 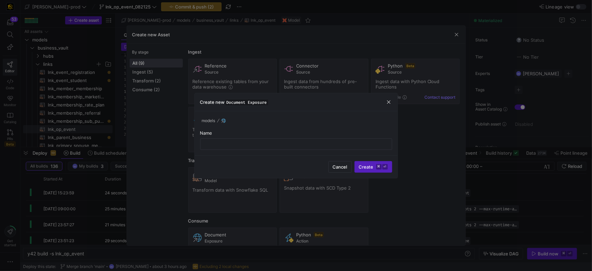 What do you see at coordinates (209, 121) in the screenshot?
I see `button: models` at bounding box center [209, 121].